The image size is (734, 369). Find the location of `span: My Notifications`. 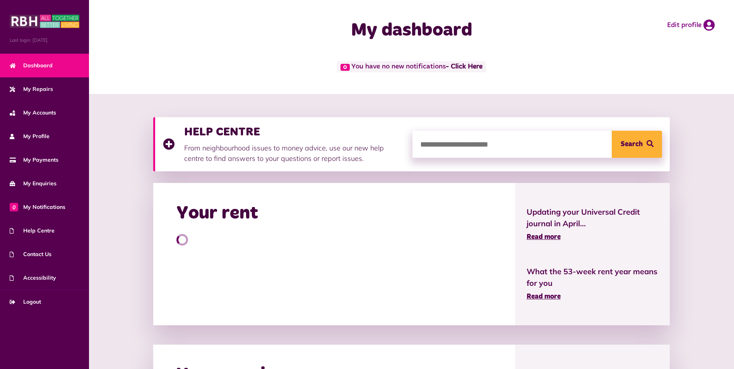

span: My Notifications is located at coordinates (38, 207).